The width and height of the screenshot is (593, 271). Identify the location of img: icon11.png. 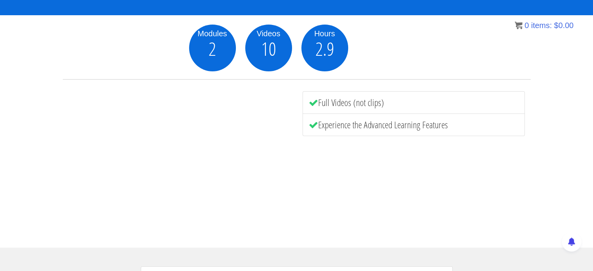
(519, 25).